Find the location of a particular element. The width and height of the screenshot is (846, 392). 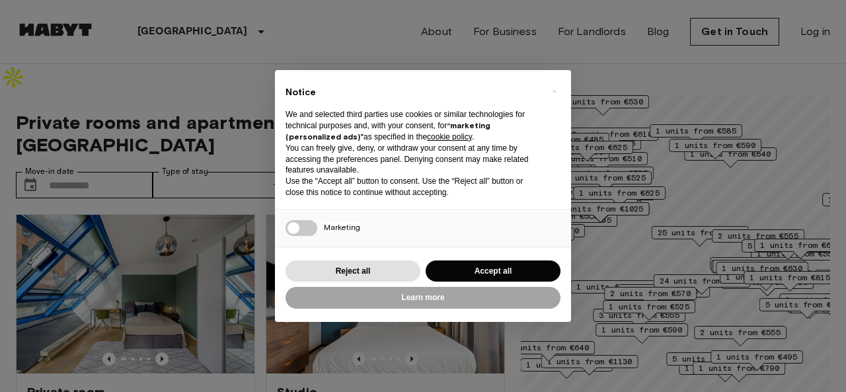

span: Marketing is located at coordinates (342, 227).